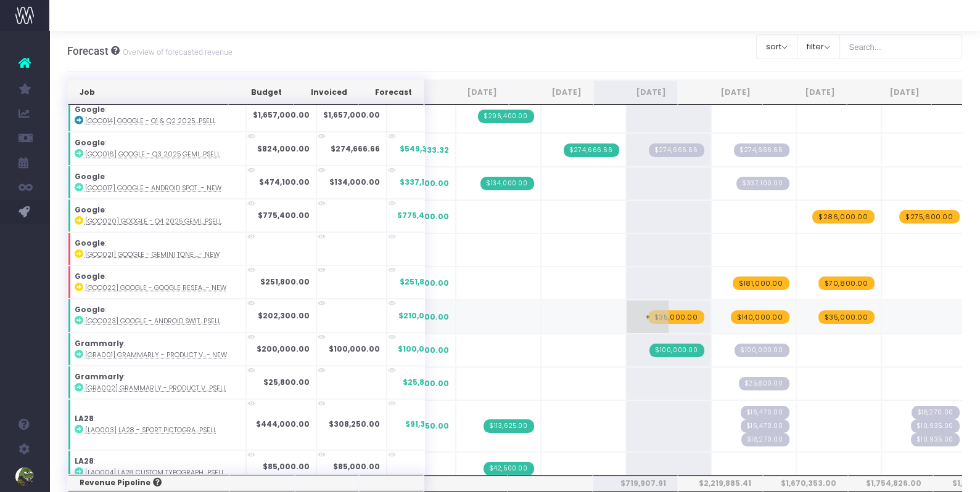 This screenshot has width=980, height=492. I want to click on th: $1,754,826.00, so click(890, 483).